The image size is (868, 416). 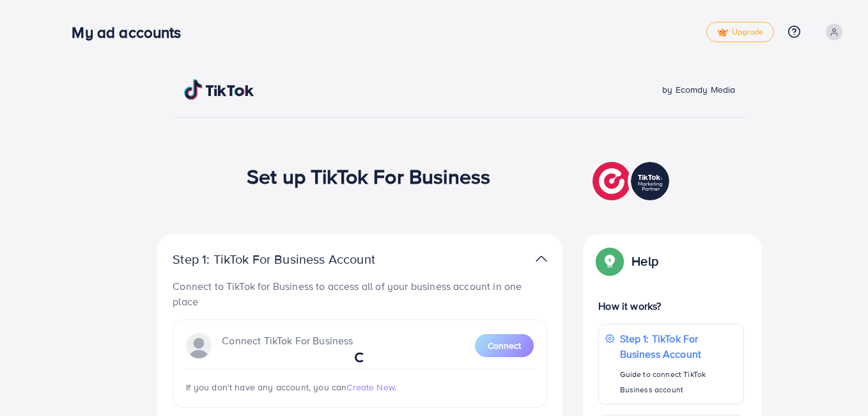 I want to click on p: Help, so click(x=645, y=261).